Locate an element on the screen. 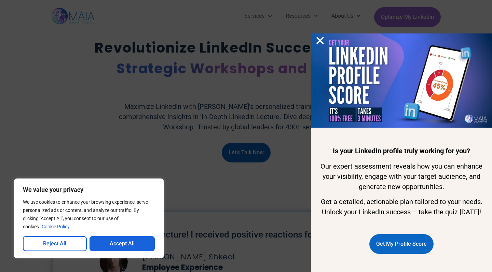  p: We value your privacy is located at coordinates (89, 190).